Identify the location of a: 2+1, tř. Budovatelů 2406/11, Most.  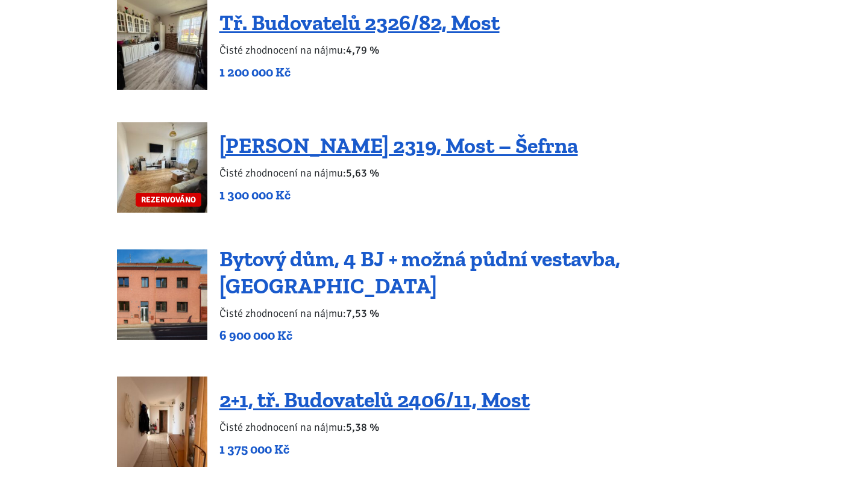
(374, 399).